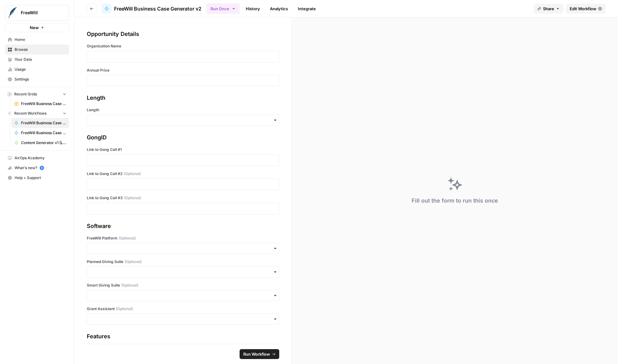  What do you see at coordinates (13, 13) in the screenshot?
I see `img: FreeWill Logo` at bounding box center [13, 13].